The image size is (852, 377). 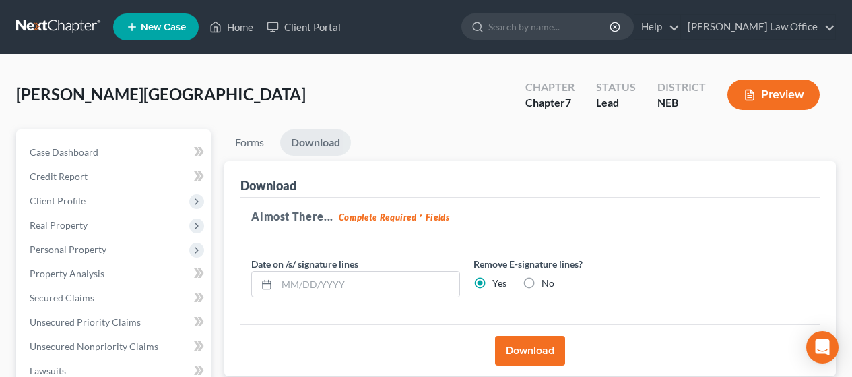 What do you see at coordinates (115, 274) in the screenshot?
I see `a: Property Analysis` at bounding box center [115, 274].